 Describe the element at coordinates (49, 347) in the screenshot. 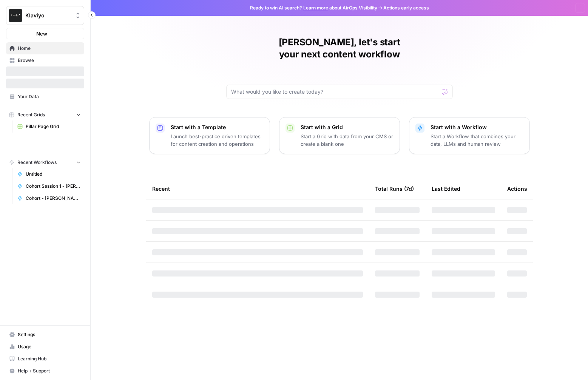

I see `span: Usage` at that location.